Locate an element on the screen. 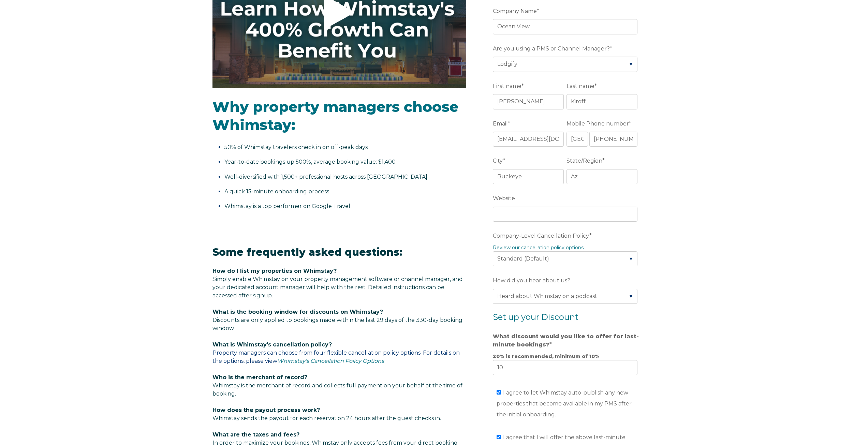 The width and height of the screenshot is (868, 445). span: Are you using a PMS or Channel Manager? is located at coordinates (551, 48).